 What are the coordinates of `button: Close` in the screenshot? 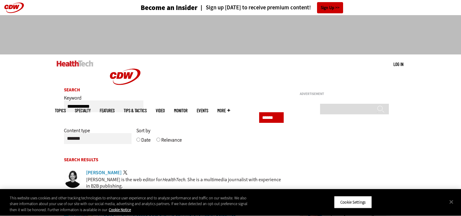 It's located at (451, 202).